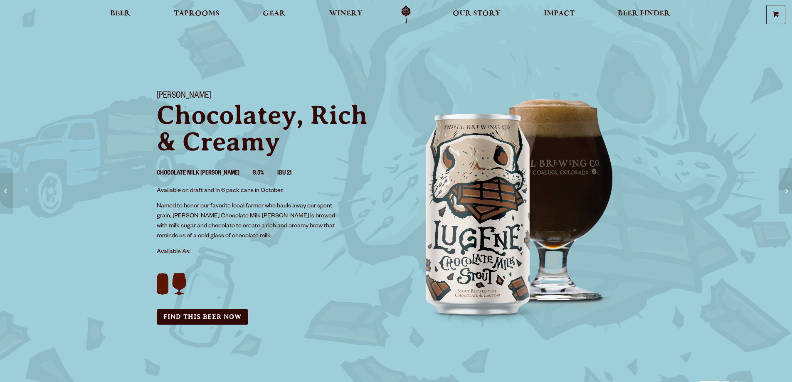 The image size is (792, 382). What do you see at coordinates (559, 14) in the screenshot?
I see `span: Impact` at bounding box center [559, 14].